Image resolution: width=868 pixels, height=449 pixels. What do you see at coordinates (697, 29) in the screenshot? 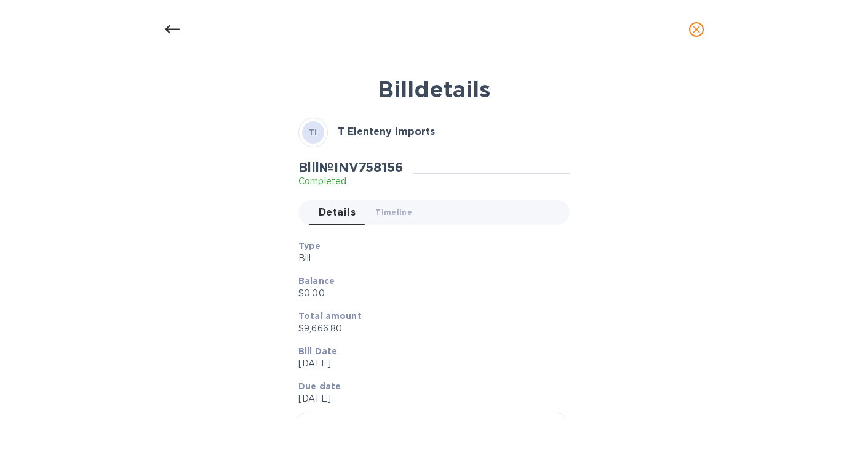
I see `button: close` at bounding box center [697, 29].